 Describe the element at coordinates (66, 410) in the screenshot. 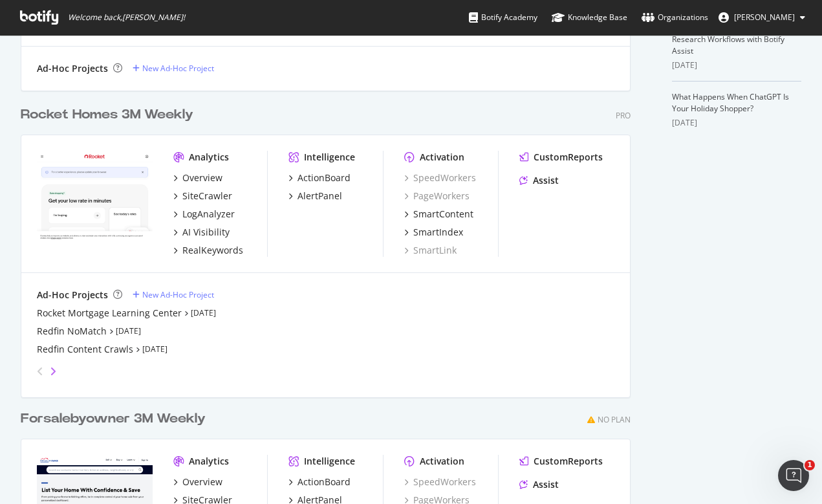

I see `button: Gif picker` at that location.